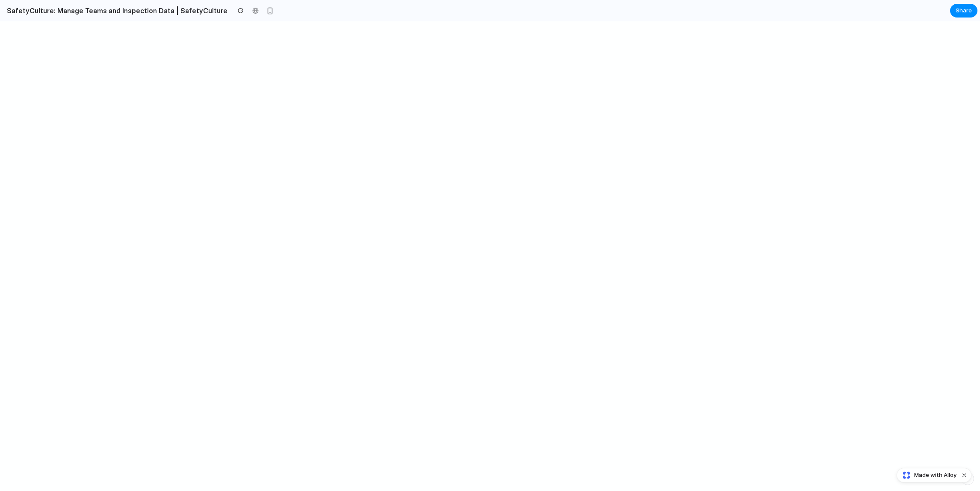 This screenshot has height=491, width=980. What do you see at coordinates (964, 11) in the screenshot?
I see `button: Share` at bounding box center [964, 11].